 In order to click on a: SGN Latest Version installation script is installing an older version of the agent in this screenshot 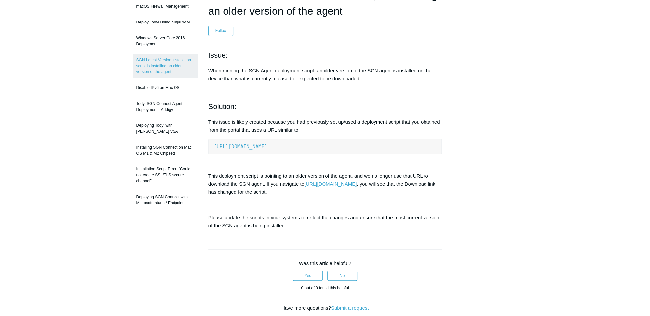, I will do `click(166, 66)`.